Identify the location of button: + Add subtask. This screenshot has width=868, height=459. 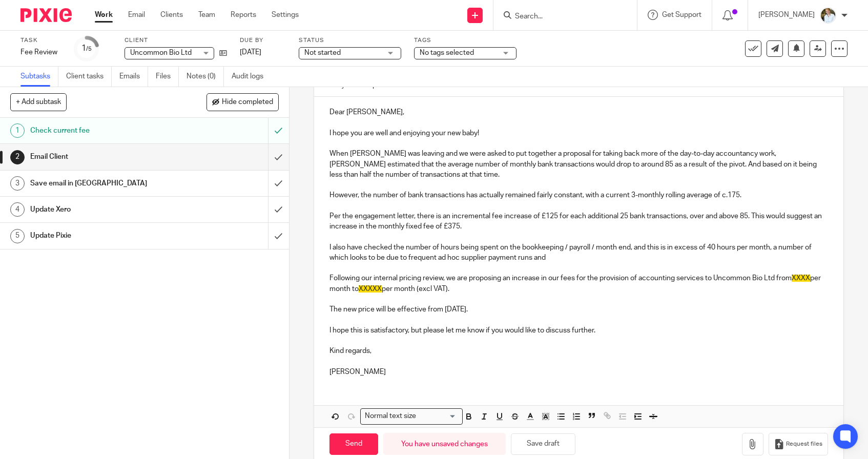
(39, 102).